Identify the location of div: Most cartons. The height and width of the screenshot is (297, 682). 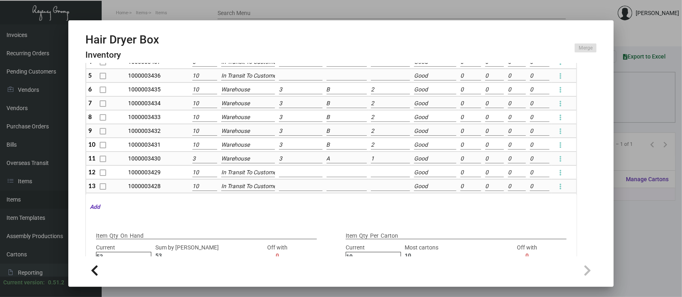
(450, 253).